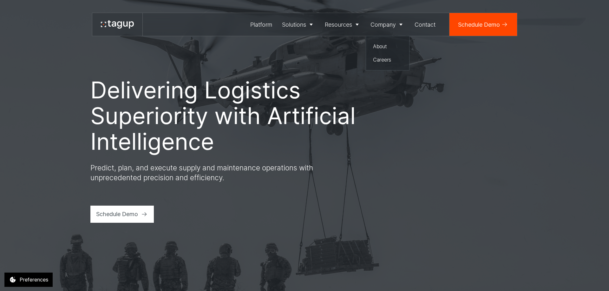 The width and height of the screenshot is (609, 291). Describe the element at coordinates (261, 24) in the screenshot. I see `a: Platform` at that location.